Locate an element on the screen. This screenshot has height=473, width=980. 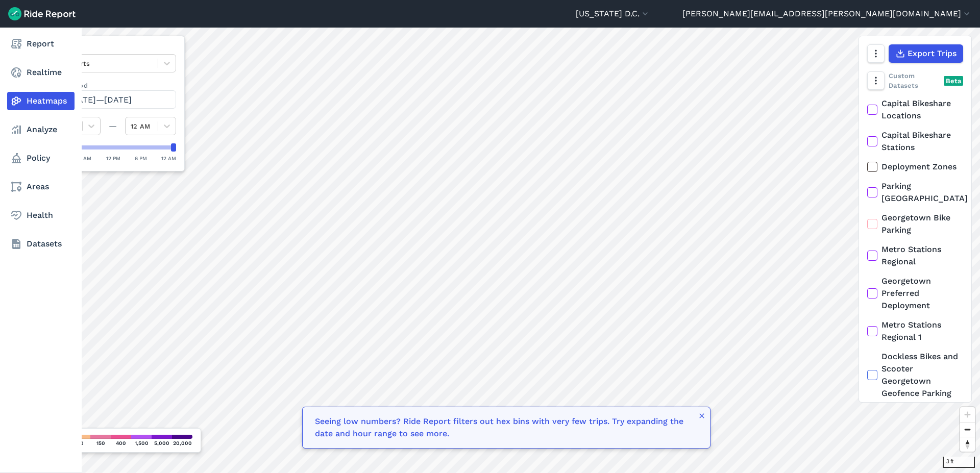
img: Ride Report is located at coordinates (42, 14).